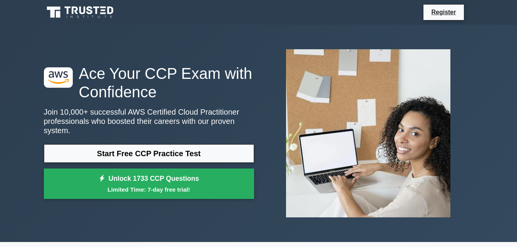 This screenshot has height=247, width=517. What do you see at coordinates (149, 189) in the screenshot?
I see `small: Limited Time: 7-day free trial!` at bounding box center [149, 189].